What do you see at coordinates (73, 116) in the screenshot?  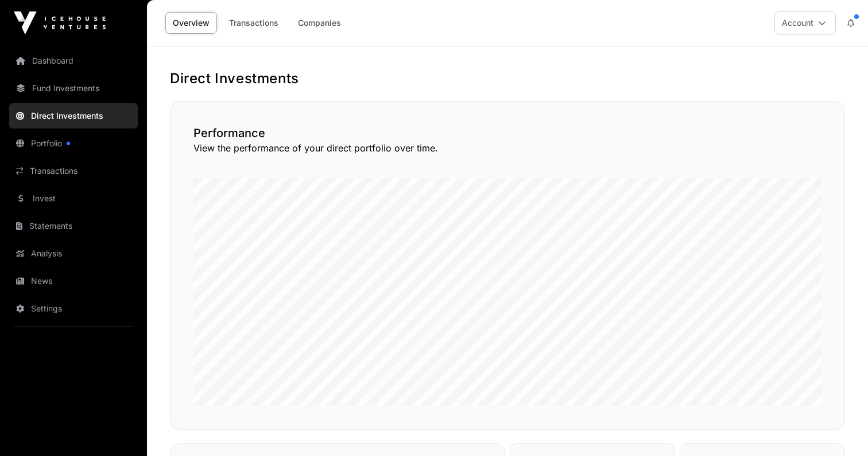 I see `a: Direct Investments` at bounding box center [73, 116].